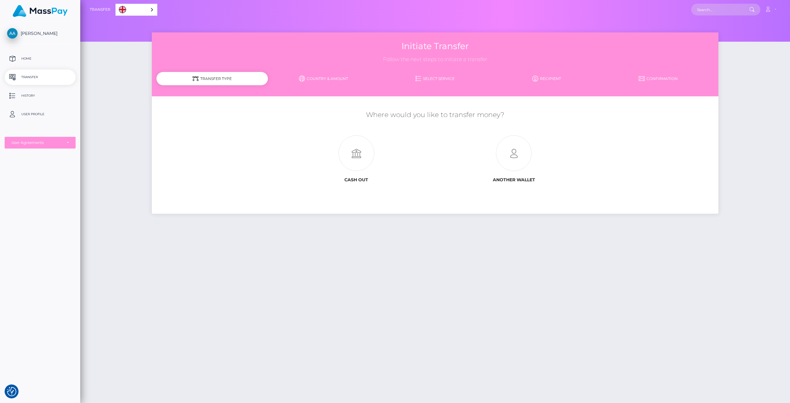 This screenshot has width=790, height=403. What do you see at coordinates (40, 143) in the screenshot?
I see `button: User Agreements` at bounding box center [40, 143].